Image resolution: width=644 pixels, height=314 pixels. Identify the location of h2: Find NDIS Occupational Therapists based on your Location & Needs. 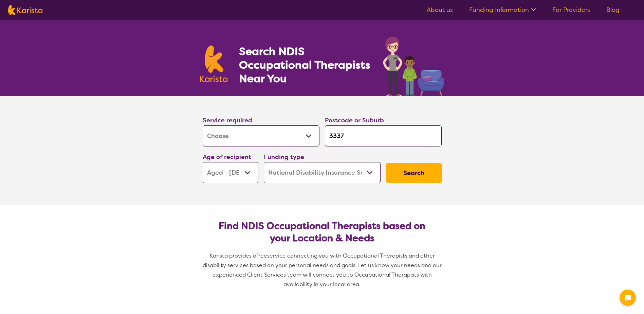
(322, 232).